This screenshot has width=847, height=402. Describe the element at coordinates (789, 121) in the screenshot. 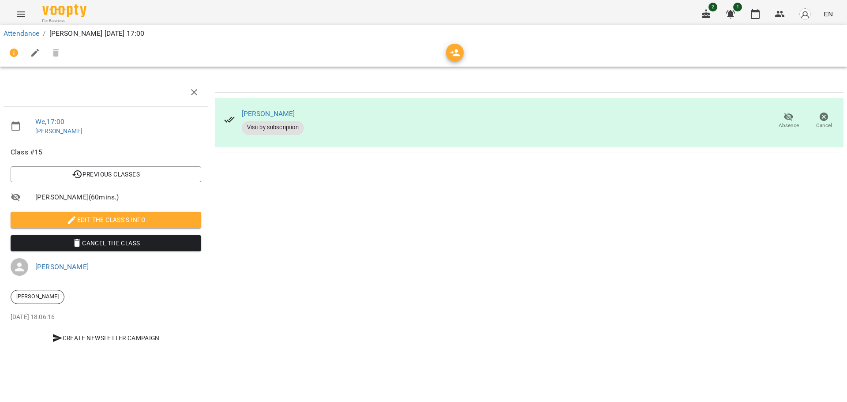

I see `button: Absence` at that location.